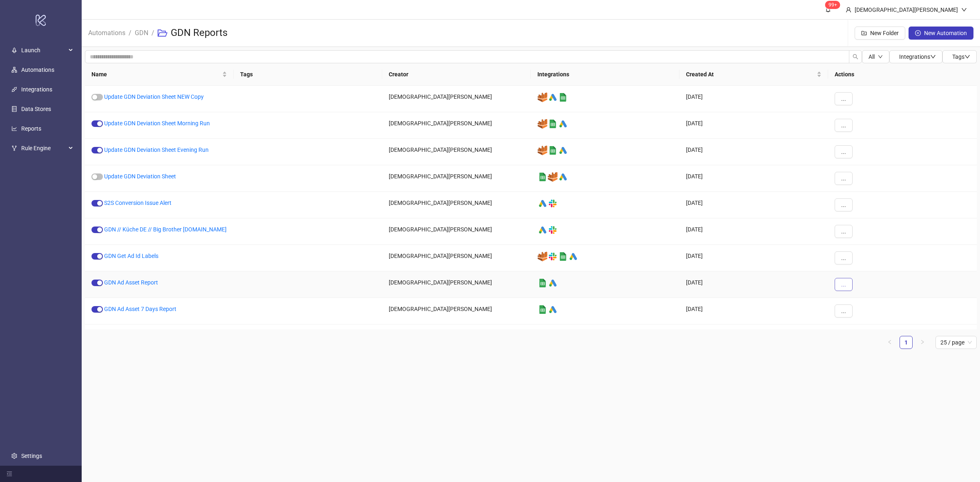 Image resolution: width=980 pixels, height=482 pixels. Describe the element at coordinates (14, 50) in the screenshot. I see `span: rocket` at that location.